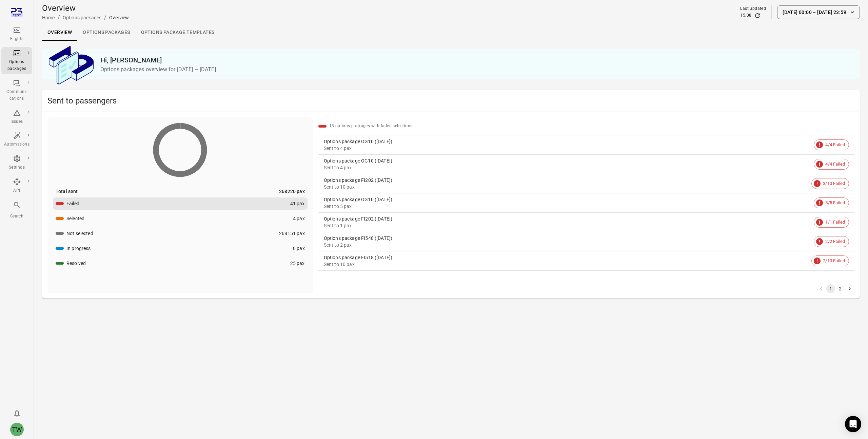 Image resolution: width=868 pixels, height=439 pixels. I want to click on button: Resolved25 pax, so click(180, 263).